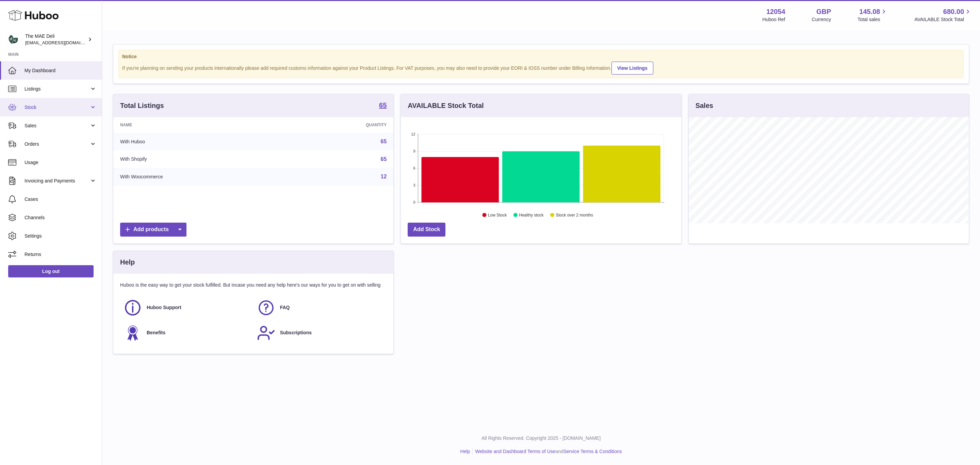 The height and width of the screenshot is (465, 980). I want to click on span: Huboo Support, so click(164, 307).